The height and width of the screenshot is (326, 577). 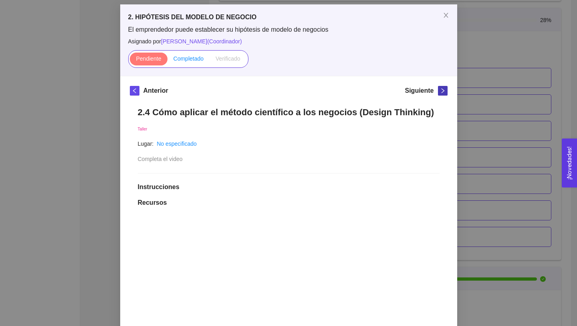 I want to click on span: Taller, so click(x=143, y=129).